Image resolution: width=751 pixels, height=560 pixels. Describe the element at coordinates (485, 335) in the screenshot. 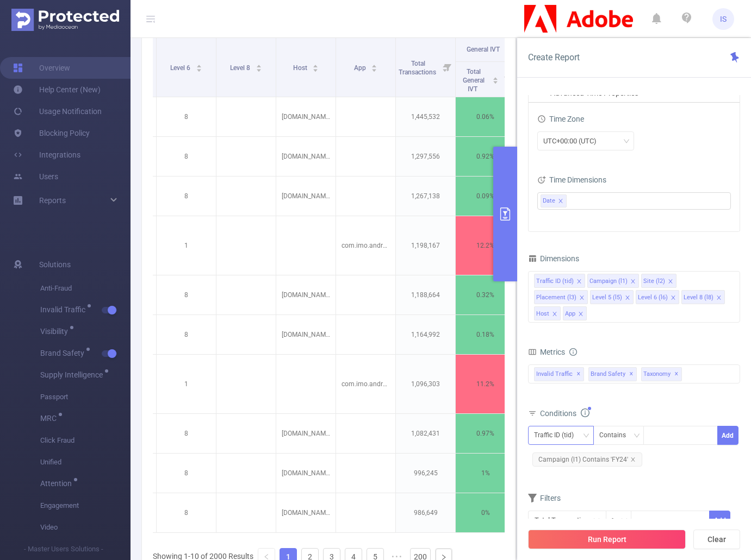

I see `p: 0.18%` at that location.